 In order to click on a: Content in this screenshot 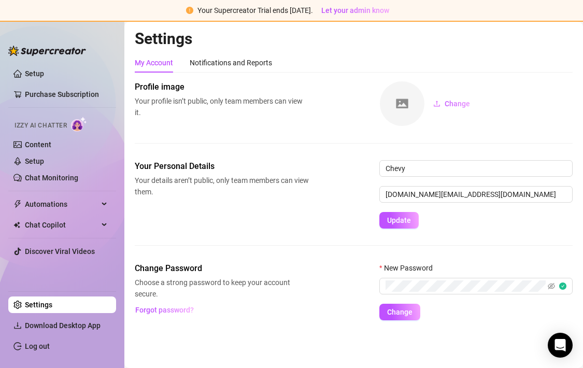, I will do `click(38, 145)`.